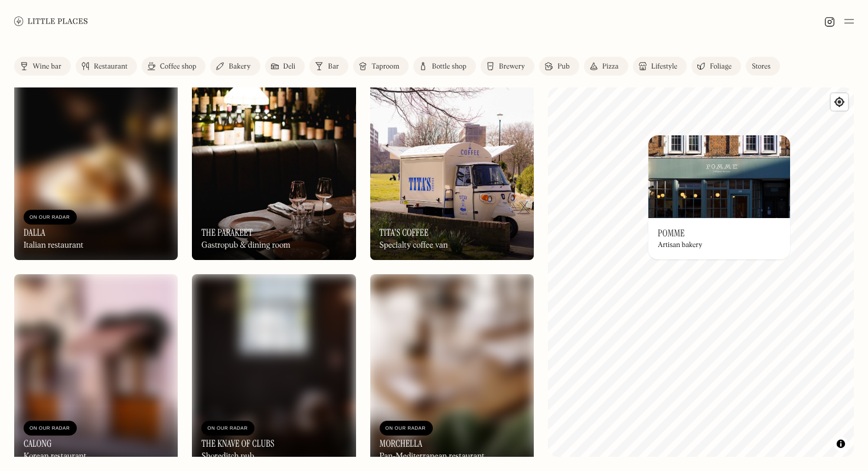 The width and height of the screenshot is (868, 471). What do you see at coordinates (432, 456) in the screenshot?
I see `div: Pan-Mediterranean restaurant` at bounding box center [432, 456].